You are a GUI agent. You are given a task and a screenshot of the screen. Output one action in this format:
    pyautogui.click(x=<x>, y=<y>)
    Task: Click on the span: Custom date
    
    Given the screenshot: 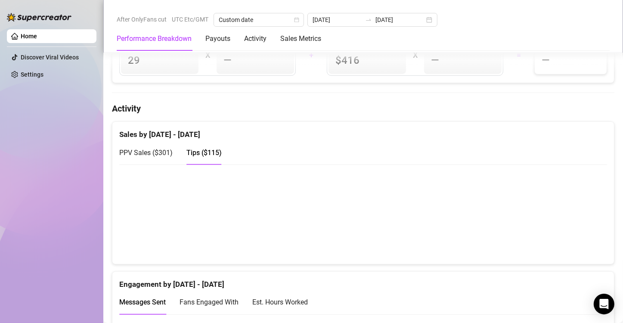 What is the action you would take?
    pyautogui.click(x=259, y=20)
    